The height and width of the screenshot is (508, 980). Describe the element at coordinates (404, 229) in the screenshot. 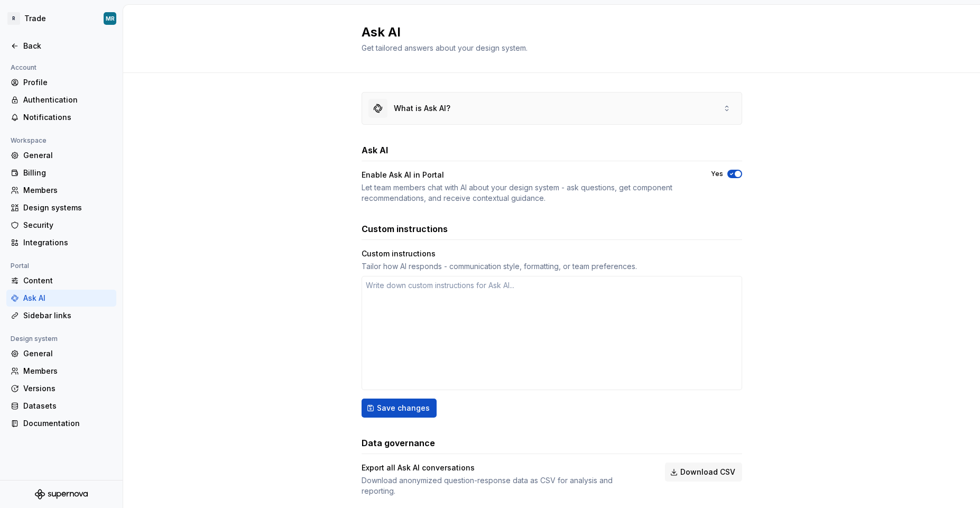

I see `h3: Custom instructions` at that location.